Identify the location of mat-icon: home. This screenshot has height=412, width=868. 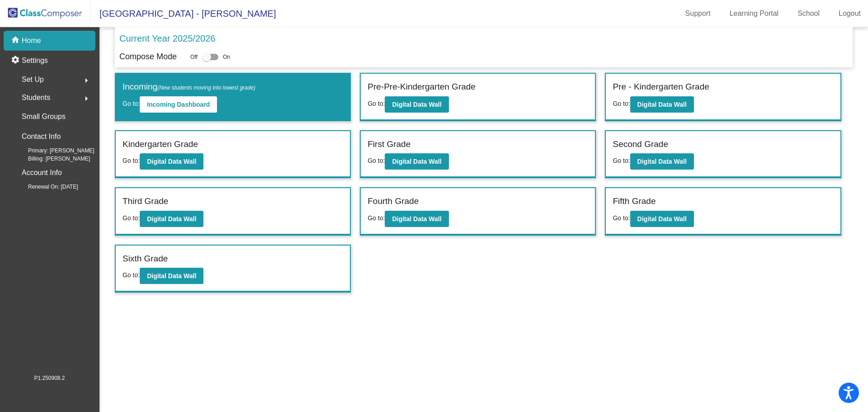
(17, 41).